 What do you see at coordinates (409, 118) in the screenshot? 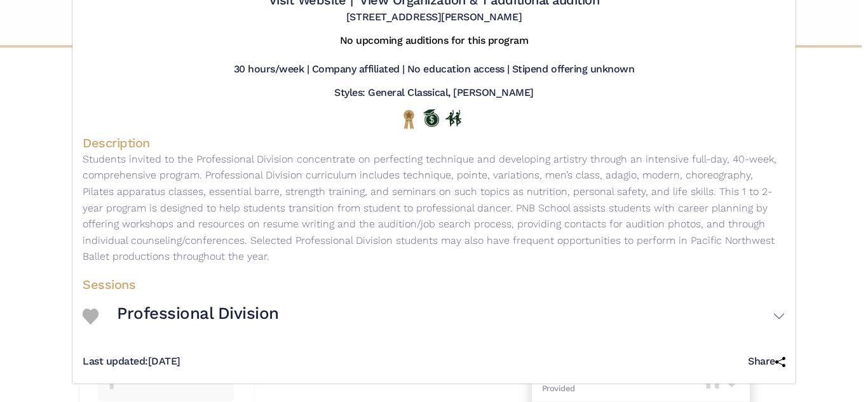
I see `img: National` at bounding box center [409, 118].